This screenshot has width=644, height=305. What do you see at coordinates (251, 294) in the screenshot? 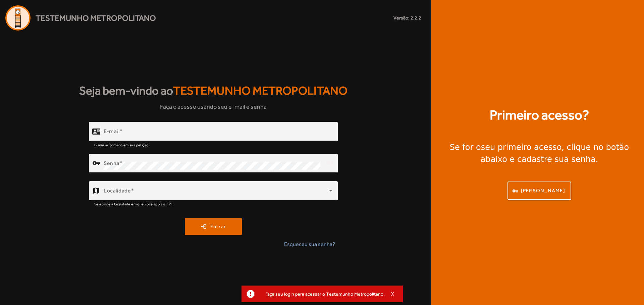
I see `mat-icon: report` at bounding box center [251, 294].